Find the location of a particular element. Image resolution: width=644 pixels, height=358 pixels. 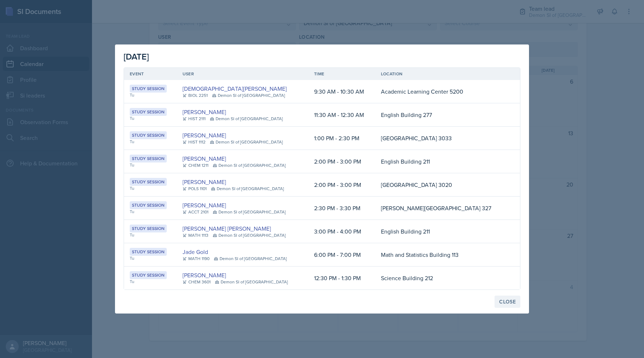

td: 1:00 PM - 2:30 PM is located at coordinates (342, 138).